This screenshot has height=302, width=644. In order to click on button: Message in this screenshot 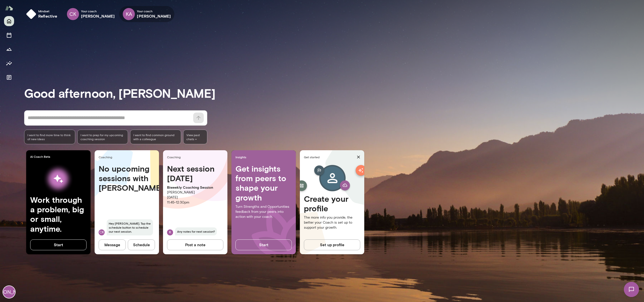, I will do `click(112, 245)`.